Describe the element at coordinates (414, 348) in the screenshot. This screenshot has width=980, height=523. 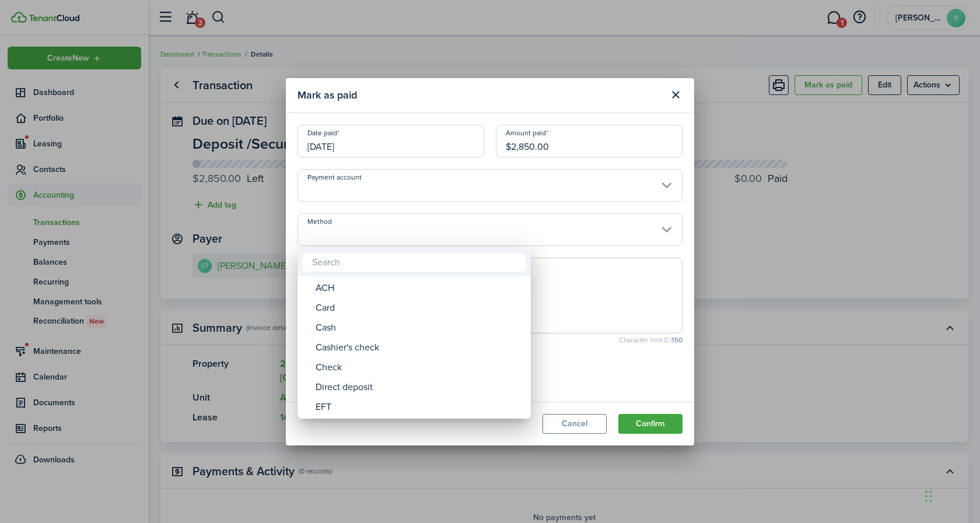
I see `mbsc-wheel: Method` at that location.